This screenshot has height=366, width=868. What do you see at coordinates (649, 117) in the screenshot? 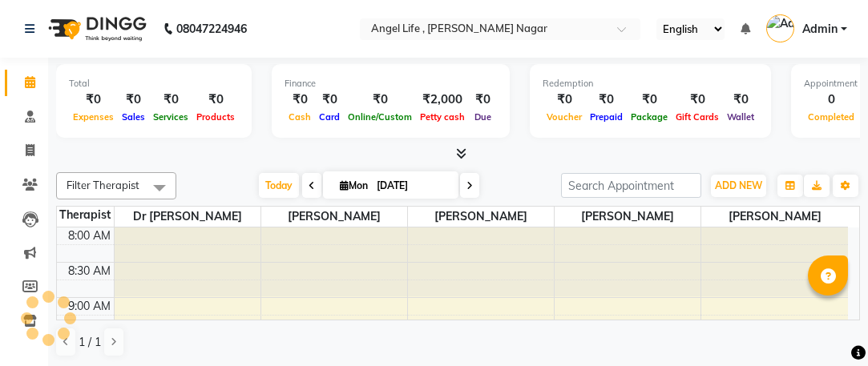
I see `span: Package` at bounding box center [649, 117].